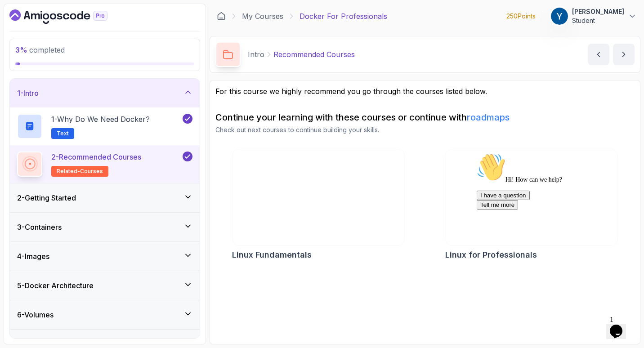 The width and height of the screenshot is (644, 348). I want to click on button: 1-Why Do We Need Docker?Text, so click(105, 126).